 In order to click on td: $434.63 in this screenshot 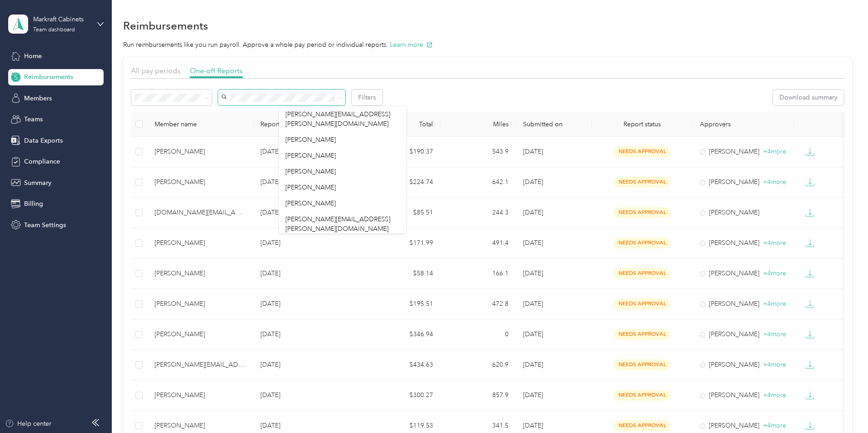, I will do `click(402, 365)`.